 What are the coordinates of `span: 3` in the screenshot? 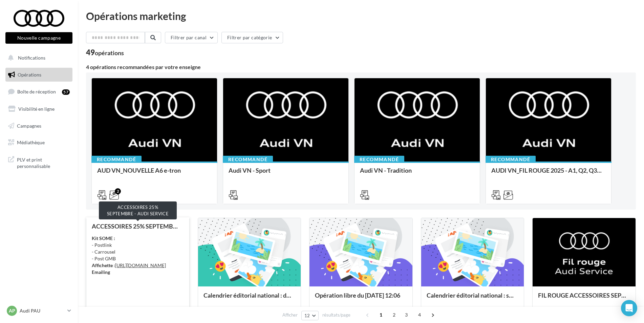 It's located at (406, 315).